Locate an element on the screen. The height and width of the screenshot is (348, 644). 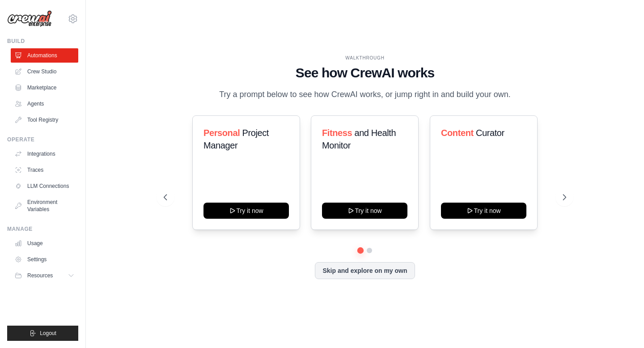
a: Crew Studio is located at coordinates (45, 72).